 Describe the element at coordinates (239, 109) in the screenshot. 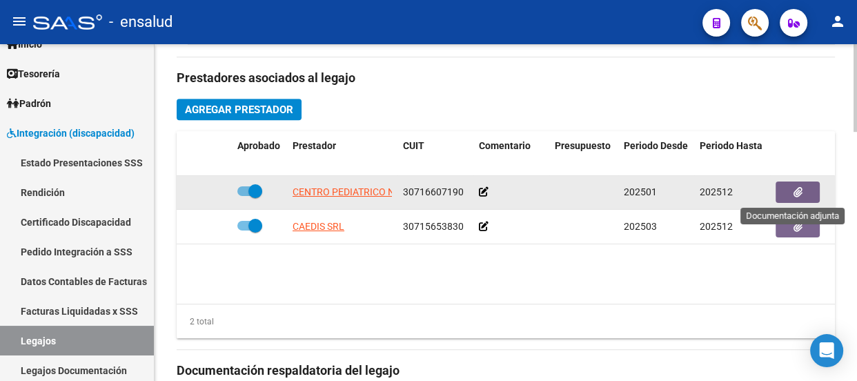

I see `button: Agregar Prestador` at that location.